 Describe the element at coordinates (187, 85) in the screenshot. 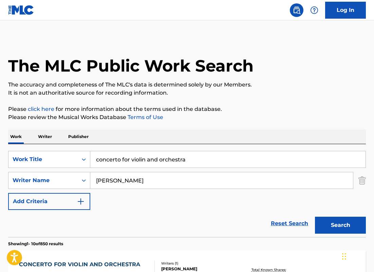

I see `p: The accuracy and completeness of The MLC's data is determined solely by our Members.` at that location.